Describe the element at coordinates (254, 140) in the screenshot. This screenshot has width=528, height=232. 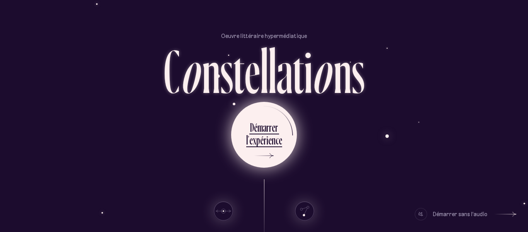
I see `div: x` at that location.